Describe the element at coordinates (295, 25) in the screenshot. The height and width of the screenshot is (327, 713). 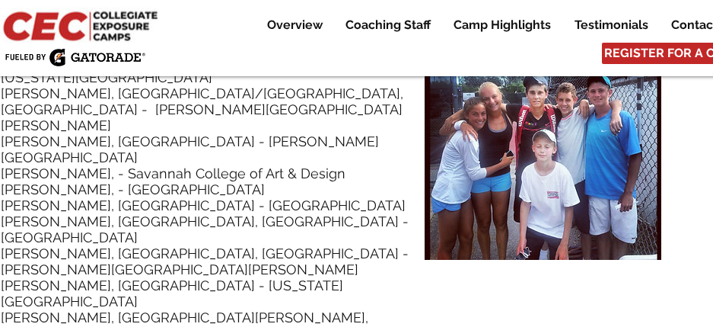
I see `a: Overview` at that location.